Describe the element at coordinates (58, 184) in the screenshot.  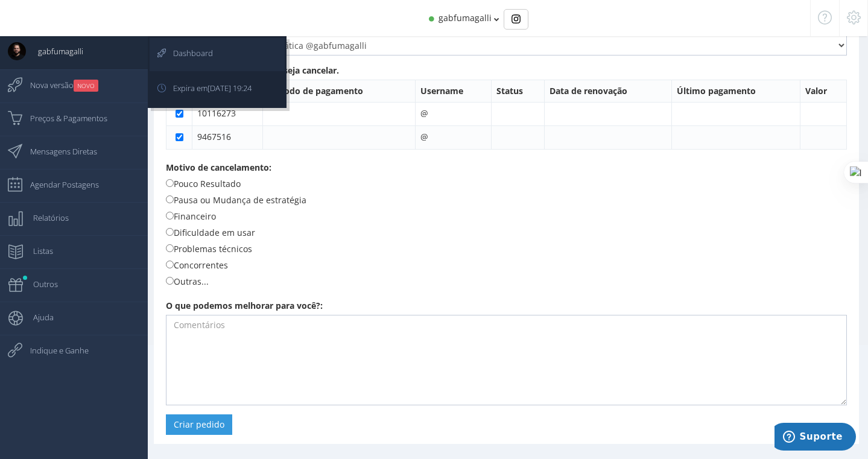
I see `span: Agendar Postagens` at that location.